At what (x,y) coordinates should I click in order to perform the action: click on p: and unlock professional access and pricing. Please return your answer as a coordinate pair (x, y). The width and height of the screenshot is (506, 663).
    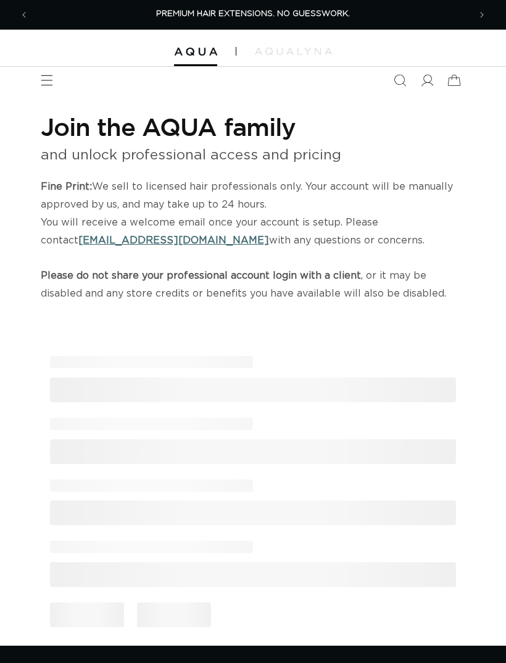
    Looking at the image, I should click on (253, 155).